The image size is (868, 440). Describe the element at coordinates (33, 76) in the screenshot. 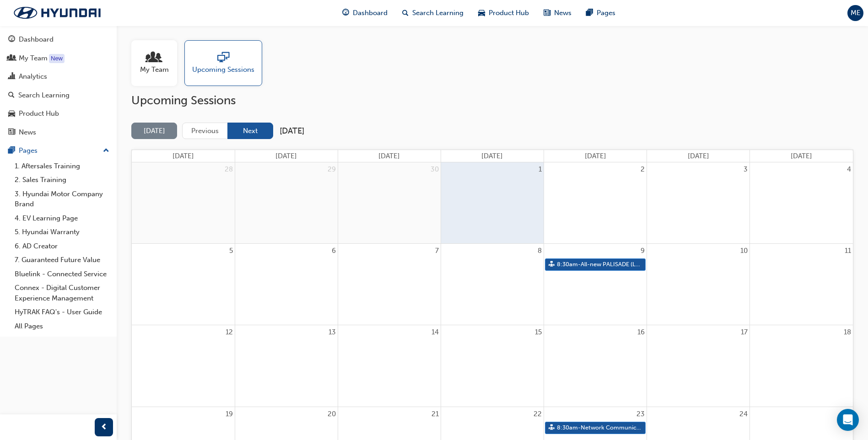

I see `div: Analytics` at that location.